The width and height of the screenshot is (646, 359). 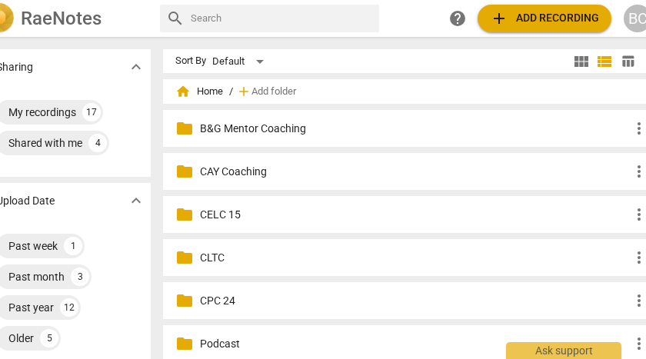 I want to click on div: Default, so click(x=241, y=62).